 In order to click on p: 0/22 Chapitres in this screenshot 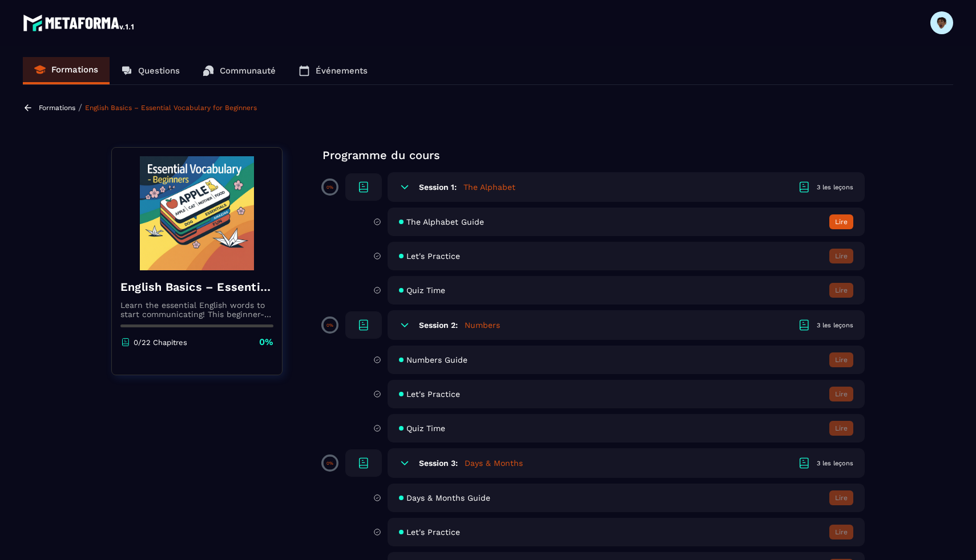, I will do `click(160, 342)`.